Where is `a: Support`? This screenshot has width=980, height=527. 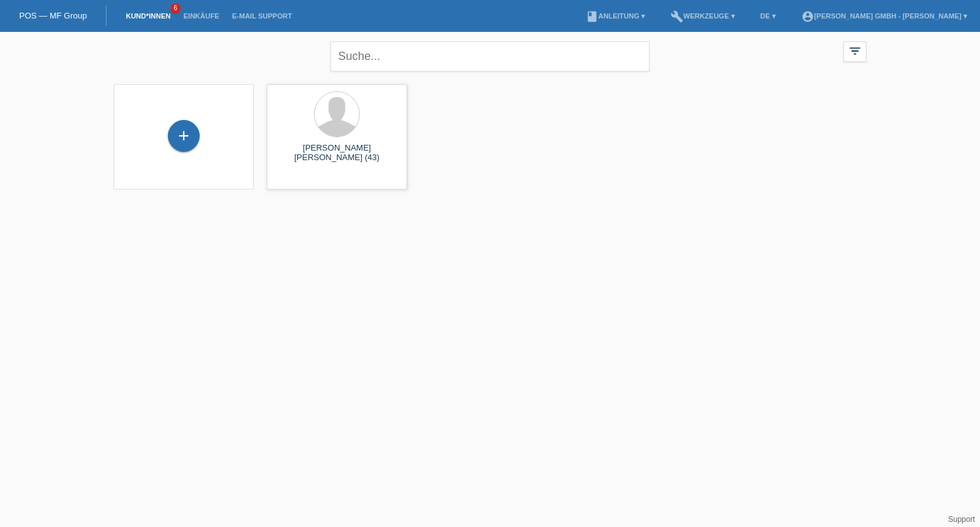
a: Support is located at coordinates (961, 519).